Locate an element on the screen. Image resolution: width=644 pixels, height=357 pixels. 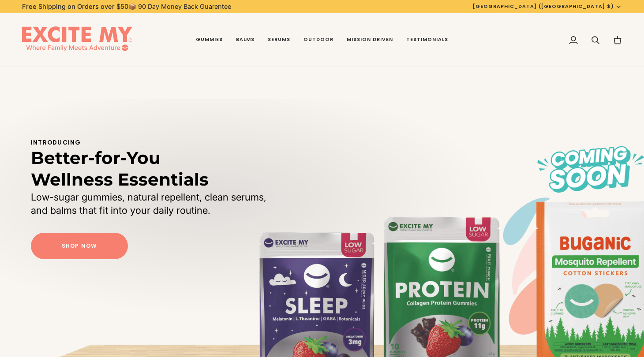
div: Serums is located at coordinates (279, 40).